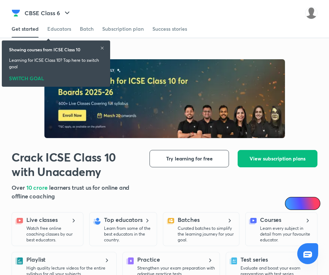 The width and height of the screenshot is (329, 275). What do you see at coordinates (48, 13) in the screenshot?
I see `button: CBSE Class 6` at bounding box center [48, 13].